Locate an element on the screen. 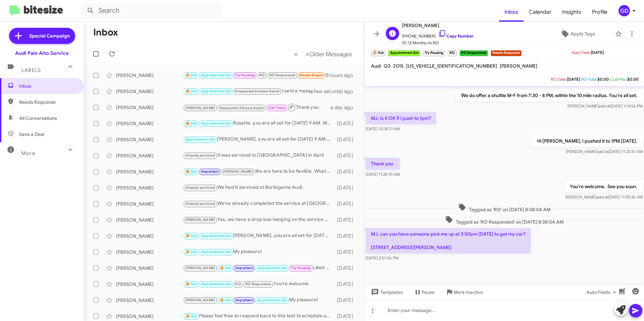 This screenshot has height=321, width=644. span: 2015 is located at coordinates (398, 66).